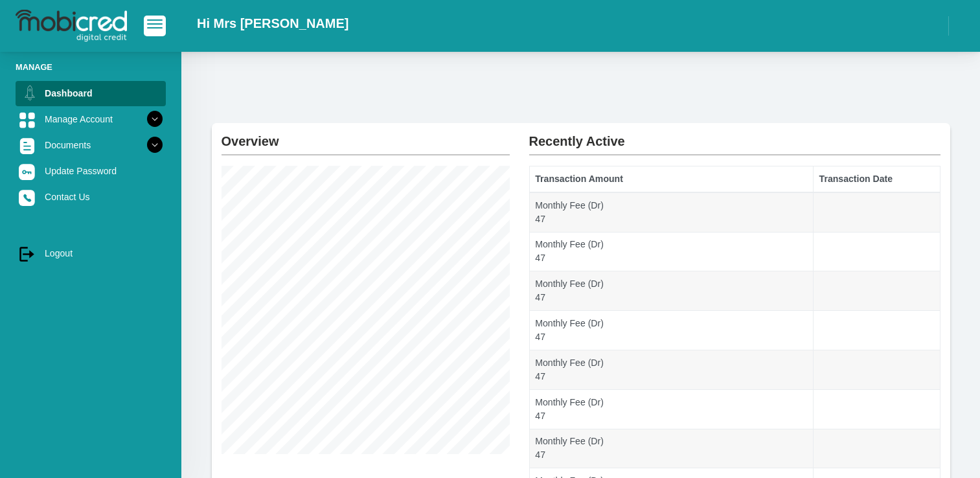 The width and height of the screenshot is (980, 478). Describe the element at coordinates (91, 119) in the screenshot. I see `a: Manage Account` at that location.